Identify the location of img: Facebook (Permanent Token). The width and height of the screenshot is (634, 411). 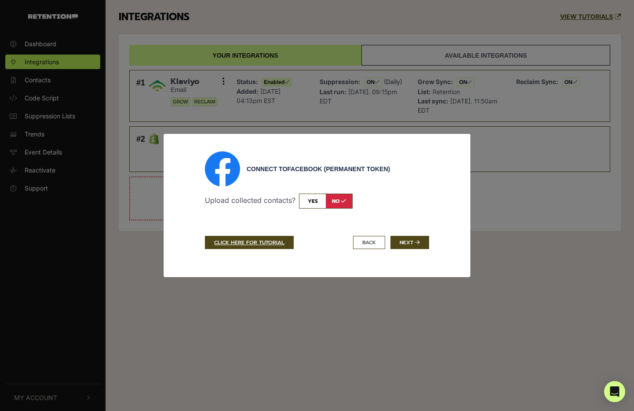
(222, 169).